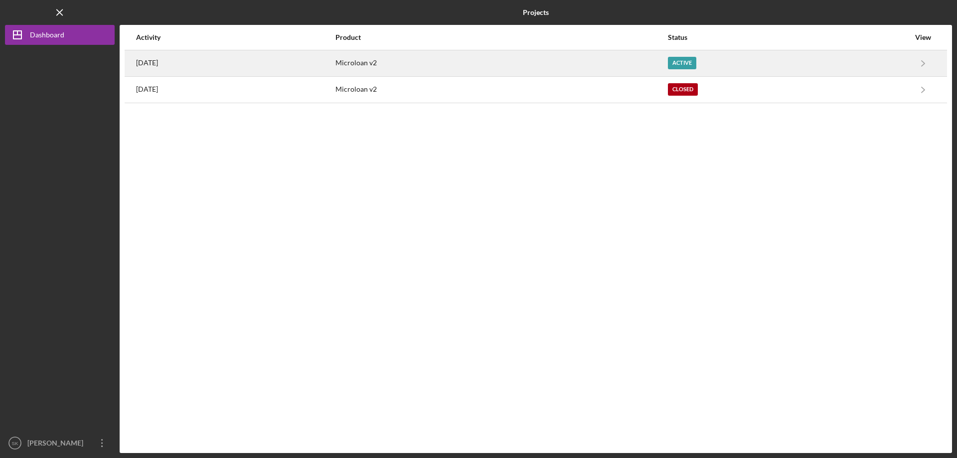 This screenshot has width=957, height=458. I want to click on text: SK, so click(15, 443).